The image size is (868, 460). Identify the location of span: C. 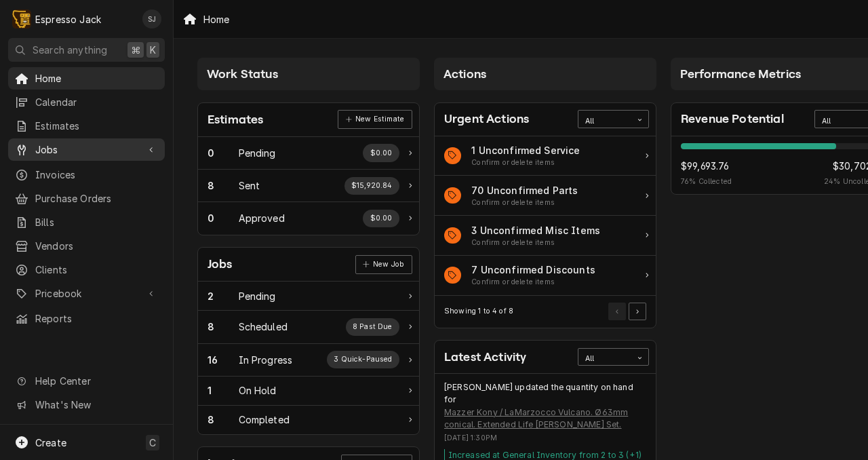
(153, 442).